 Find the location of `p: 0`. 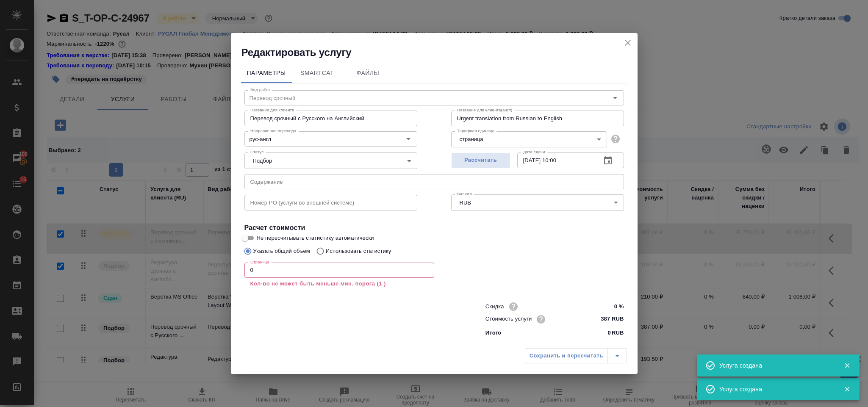

p: 0 is located at coordinates (609, 333).